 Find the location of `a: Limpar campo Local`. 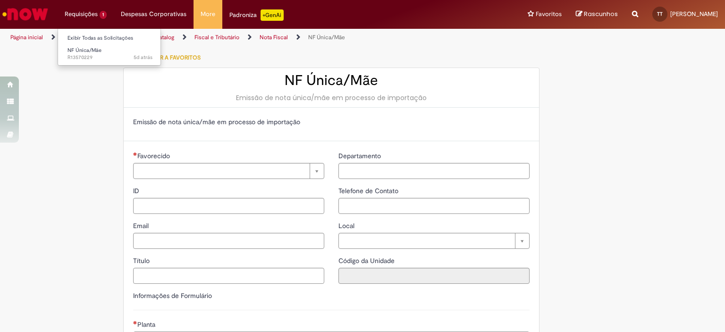

a: Limpar campo Local is located at coordinates (434, 241).